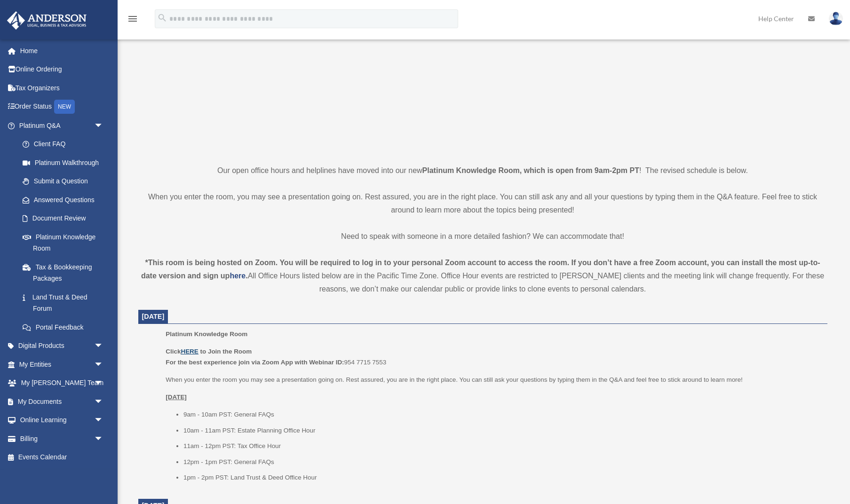 This screenshot has width=850, height=504. I want to click on a: Portal Feedback, so click(65, 327).